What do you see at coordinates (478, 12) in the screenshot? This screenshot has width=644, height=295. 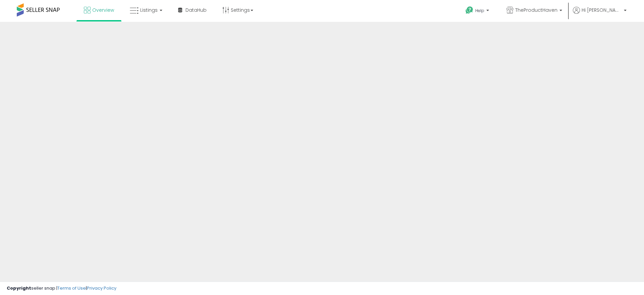 I see `a: Help` at bounding box center [478, 12].